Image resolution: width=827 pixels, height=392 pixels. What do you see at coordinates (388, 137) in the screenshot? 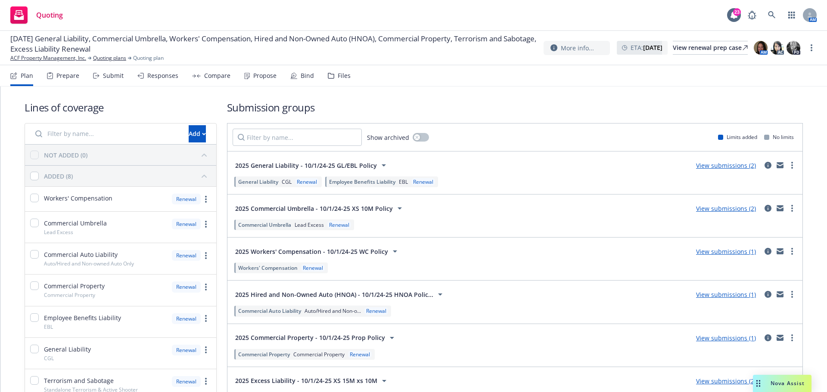
I see `span: Show archived` at bounding box center [388, 137].